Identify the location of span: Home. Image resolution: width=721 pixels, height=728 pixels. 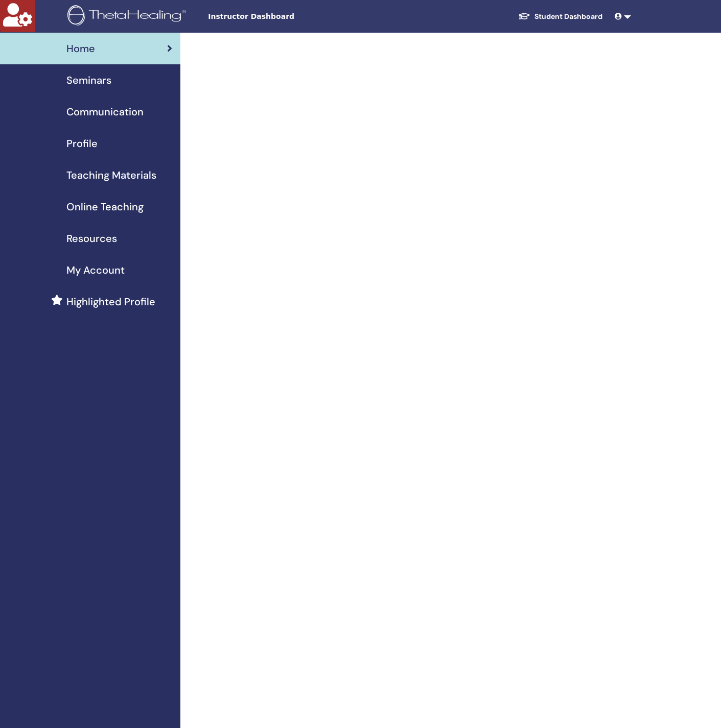
(81, 49).